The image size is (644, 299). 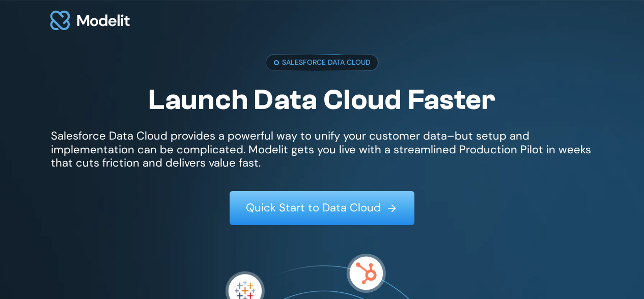 I want to click on img: modelit logo, so click(x=90, y=21).